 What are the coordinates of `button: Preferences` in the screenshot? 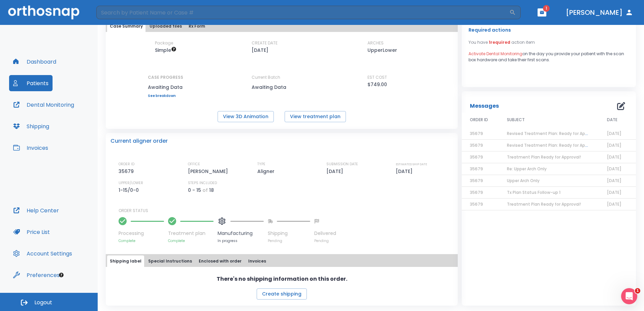 It's located at (36, 275).